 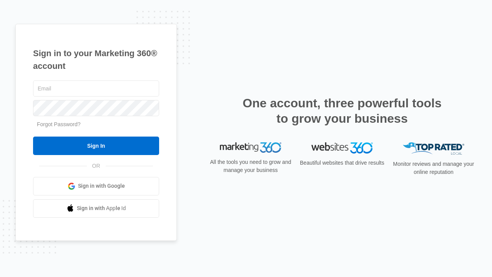 I want to click on input: Sign In, so click(x=96, y=146).